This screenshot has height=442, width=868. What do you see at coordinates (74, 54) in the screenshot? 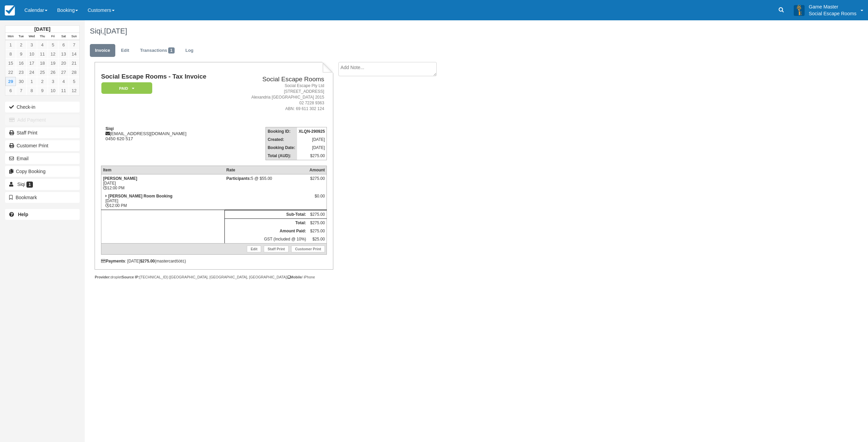
I see `a: 14` at bounding box center [74, 54].